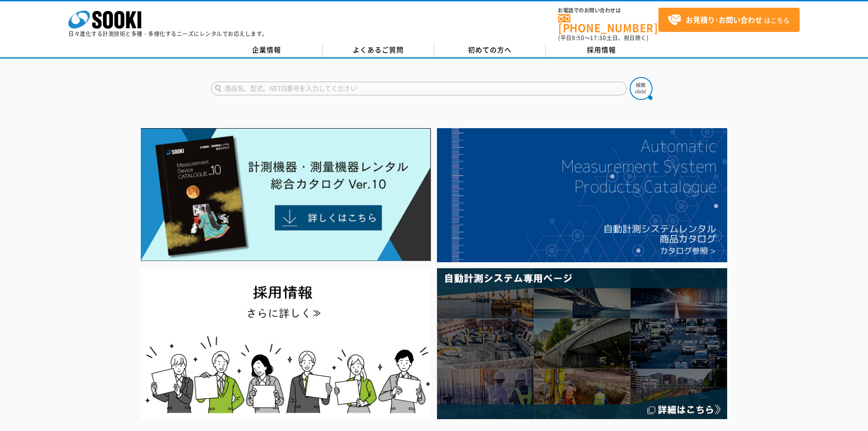 This screenshot has height=431, width=868. Describe the element at coordinates (378, 50) in the screenshot. I see `a: よくあるご質問` at that location.